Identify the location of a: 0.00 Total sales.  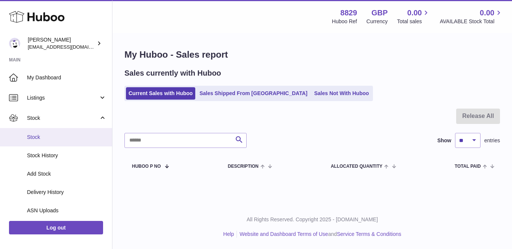
(414, 16).